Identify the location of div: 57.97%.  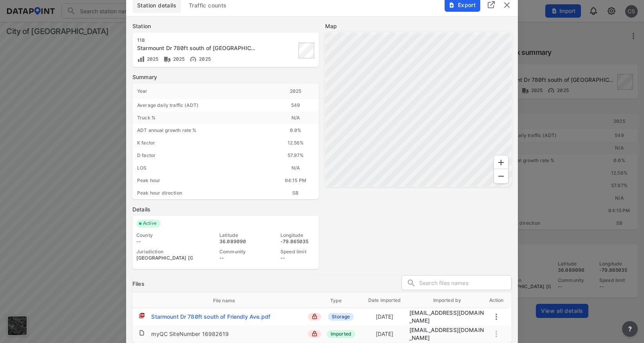
(295, 156).